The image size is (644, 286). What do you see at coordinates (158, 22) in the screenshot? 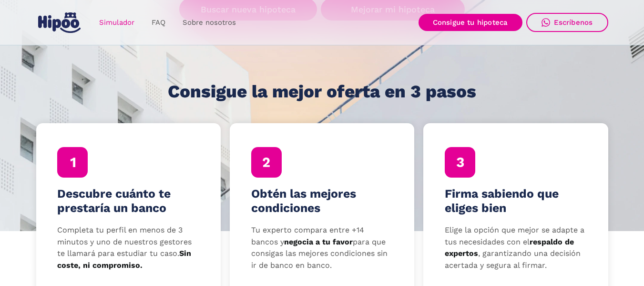
I see `a: FAQ` at bounding box center [158, 22].